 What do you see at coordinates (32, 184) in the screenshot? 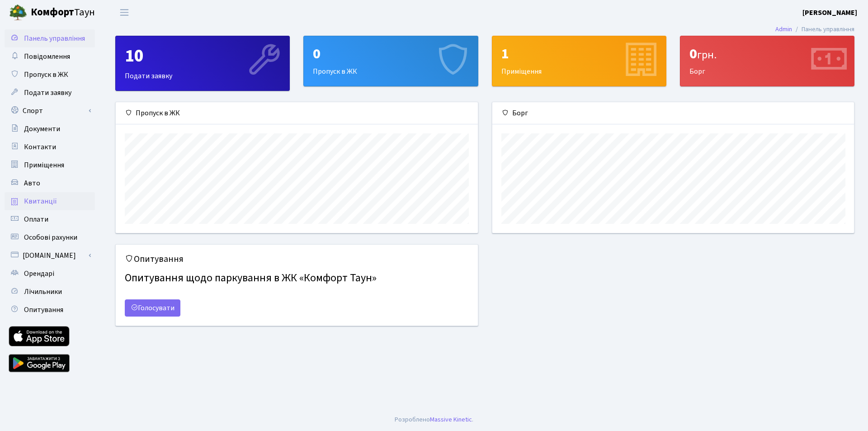
I see `span: Авто` at bounding box center [32, 184].